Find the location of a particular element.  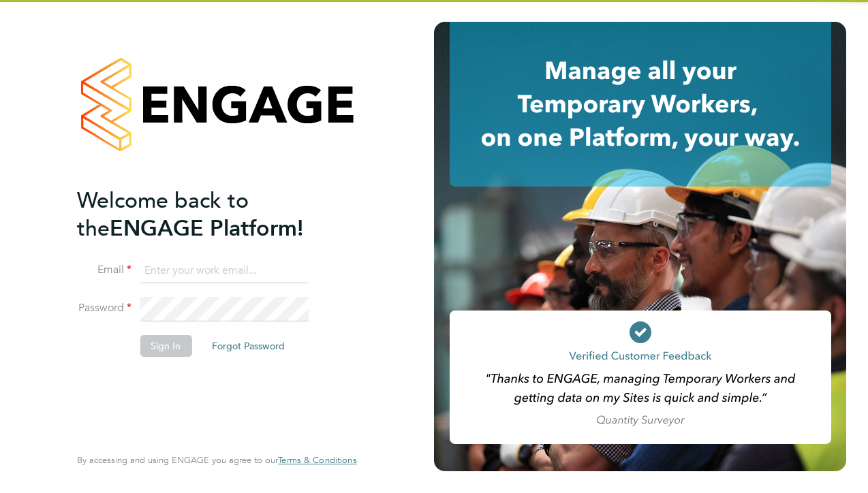

button: Sign In is located at coordinates (166, 346).